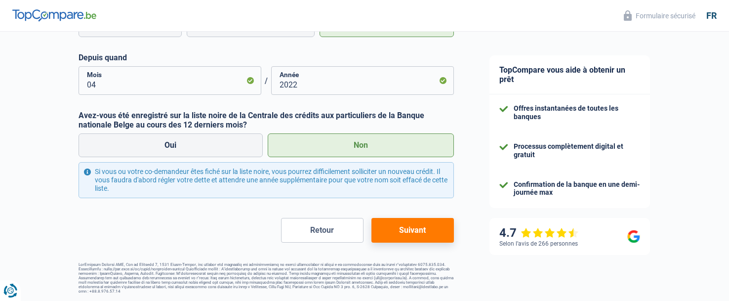 The height and width of the screenshot is (301, 729). I want to click on label: Oui, so click(170, 145).